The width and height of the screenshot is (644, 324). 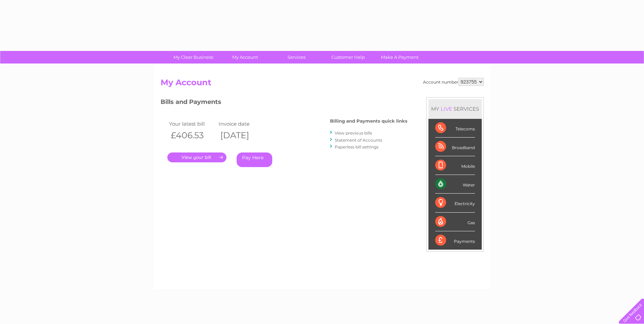 What do you see at coordinates (455, 147) in the screenshot?
I see `div: Broadband` at bounding box center [455, 147].